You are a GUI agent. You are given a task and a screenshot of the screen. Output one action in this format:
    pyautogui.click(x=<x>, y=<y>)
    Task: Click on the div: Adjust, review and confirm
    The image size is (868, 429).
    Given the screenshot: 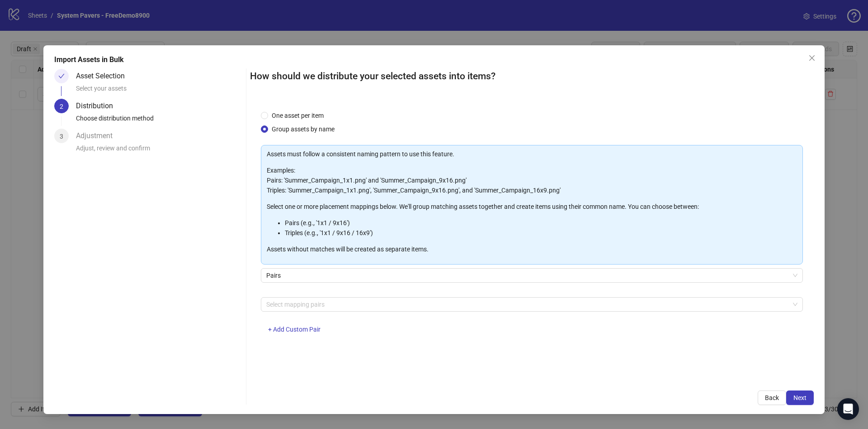 What is the action you would take?
    pyautogui.click(x=159, y=151)
    